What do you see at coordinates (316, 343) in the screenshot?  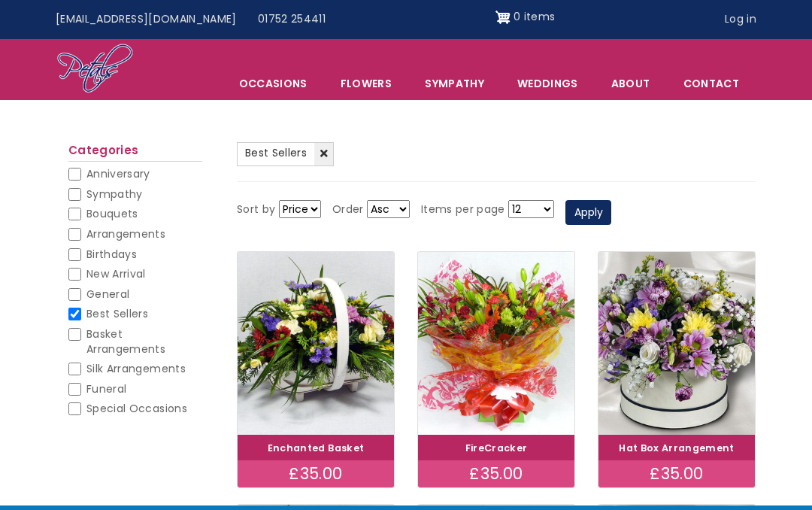 I see `img: Enchanted Basket` at bounding box center [316, 343].